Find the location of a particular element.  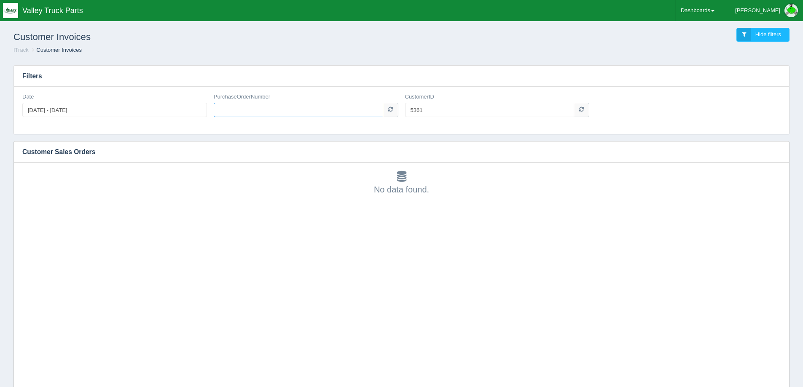

li: Customer Invoices is located at coordinates (56, 50).